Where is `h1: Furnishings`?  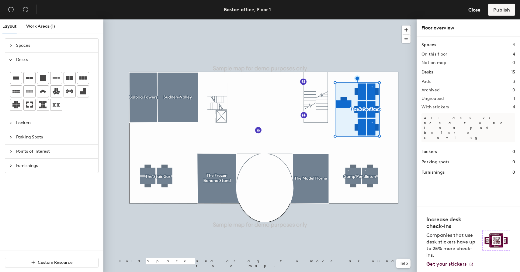
h1: Furnishings is located at coordinates (433, 173).